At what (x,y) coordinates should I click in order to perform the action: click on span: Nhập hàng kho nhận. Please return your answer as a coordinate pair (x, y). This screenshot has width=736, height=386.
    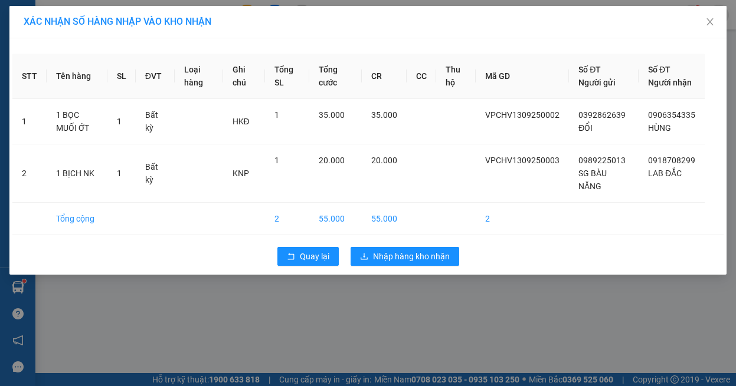
    Looking at the image, I should click on (411, 257).